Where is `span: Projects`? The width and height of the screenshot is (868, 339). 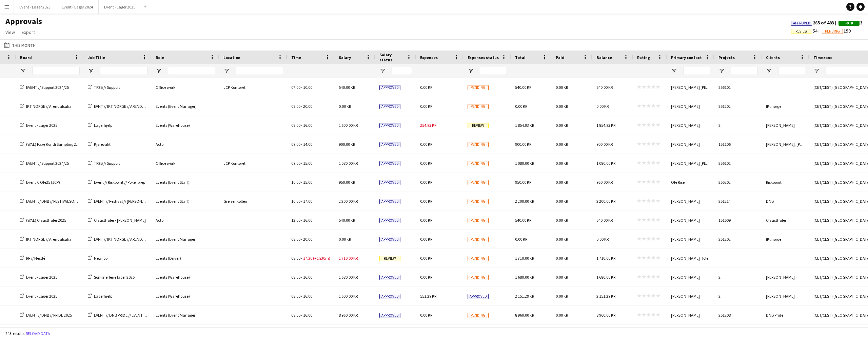 span: Projects is located at coordinates (726, 57).